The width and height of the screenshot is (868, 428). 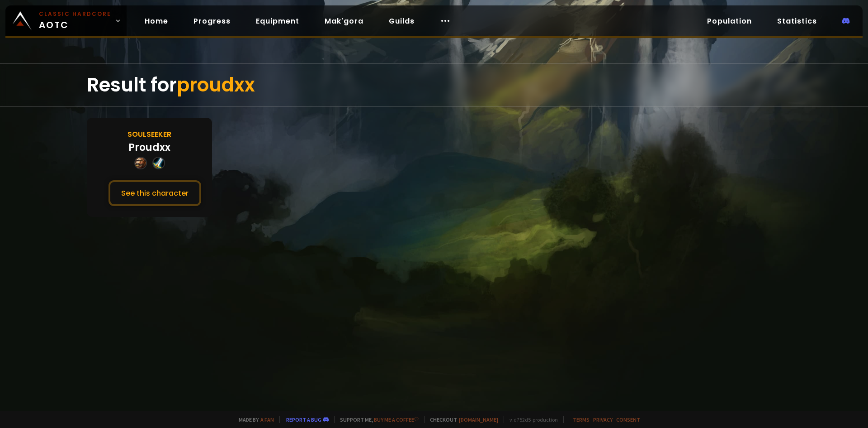 I want to click on div: Soulseeker, so click(x=149, y=134).